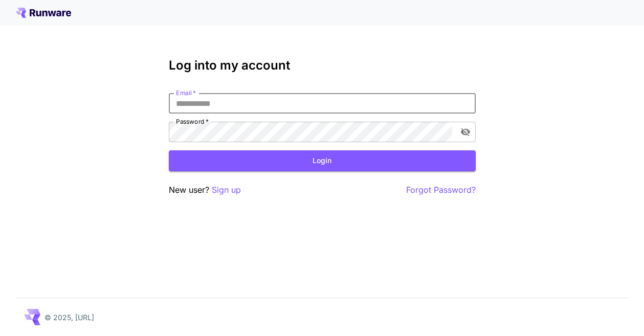  I want to click on label: Password, so click(192, 121).